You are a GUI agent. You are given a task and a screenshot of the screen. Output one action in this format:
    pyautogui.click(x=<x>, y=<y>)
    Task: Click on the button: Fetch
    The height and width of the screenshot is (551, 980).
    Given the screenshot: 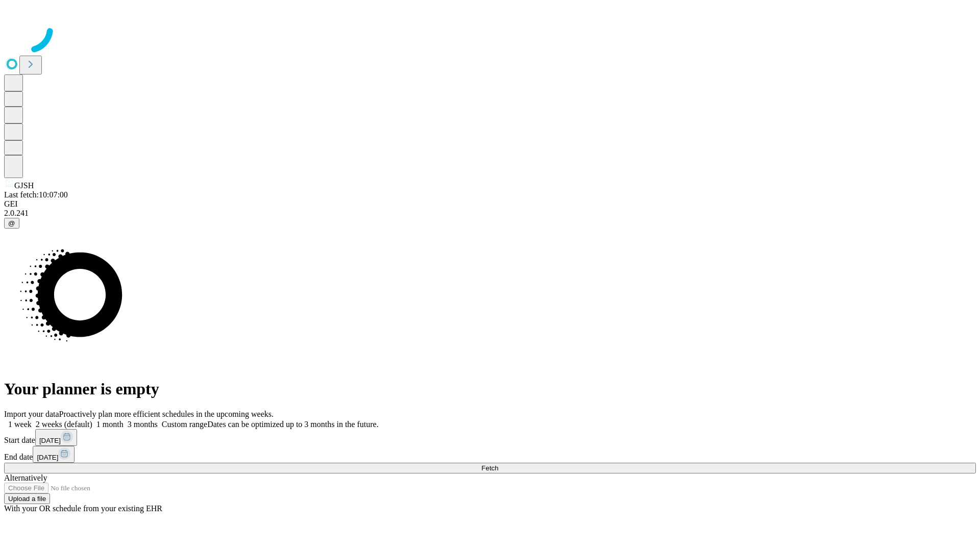 What is the action you would take?
    pyautogui.click(x=490, y=468)
    